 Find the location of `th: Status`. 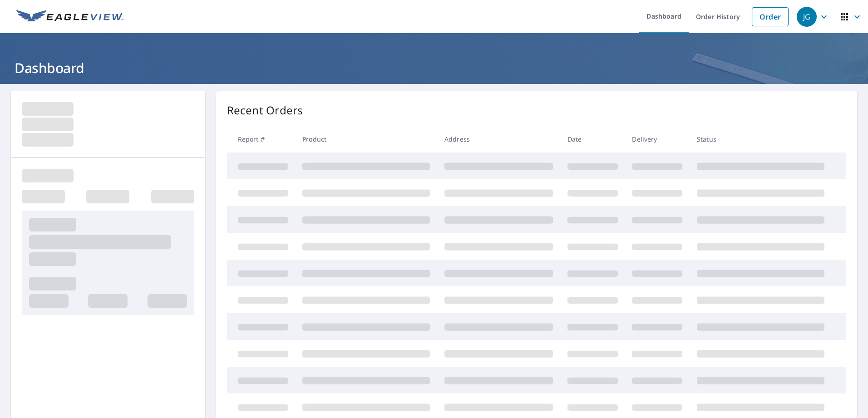

th: Status is located at coordinates (760, 139).